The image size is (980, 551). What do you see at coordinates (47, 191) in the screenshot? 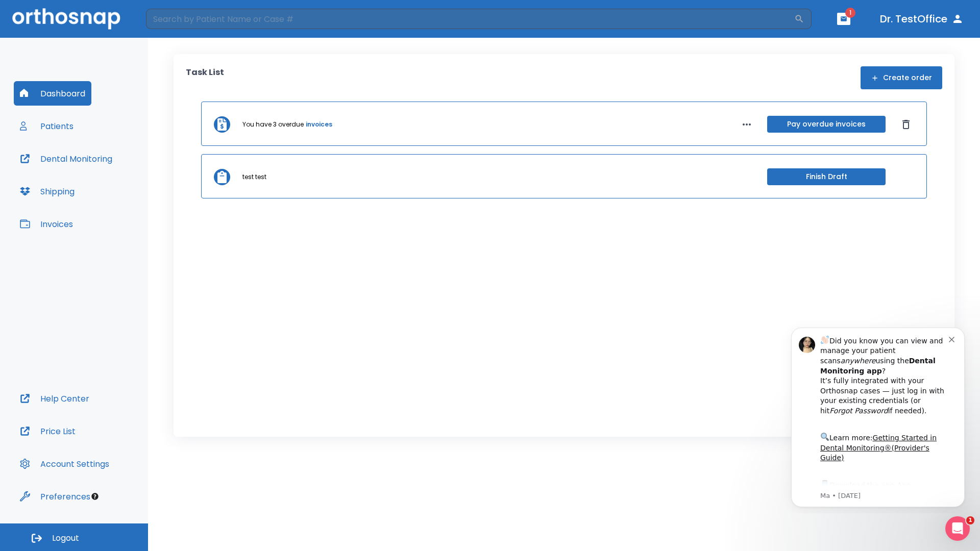
I see `a: Shipping` at bounding box center [47, 191].